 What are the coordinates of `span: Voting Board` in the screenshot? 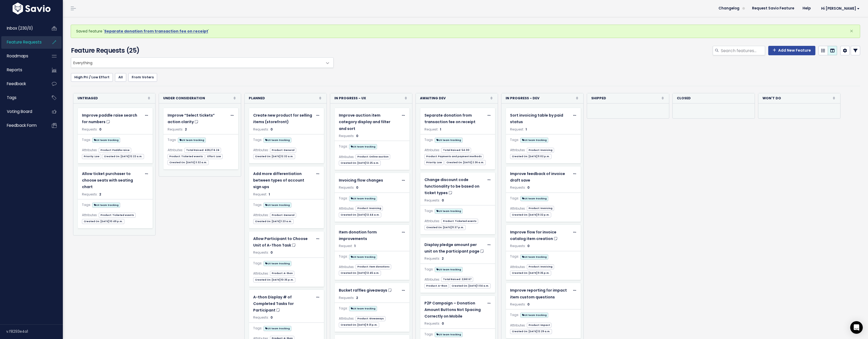 It's located at (19, 111).